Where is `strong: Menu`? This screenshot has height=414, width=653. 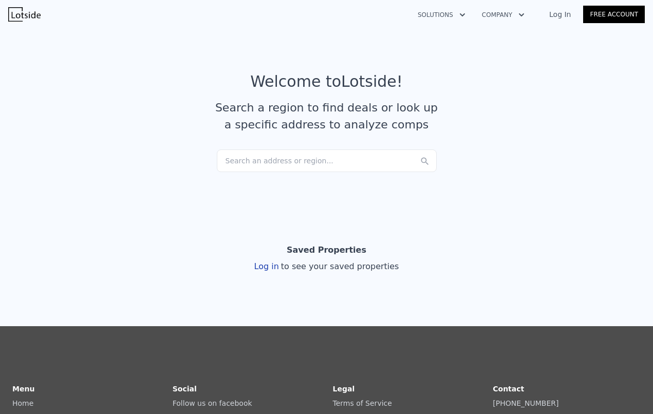 strong: Menu is located at coordinates (23, 389).